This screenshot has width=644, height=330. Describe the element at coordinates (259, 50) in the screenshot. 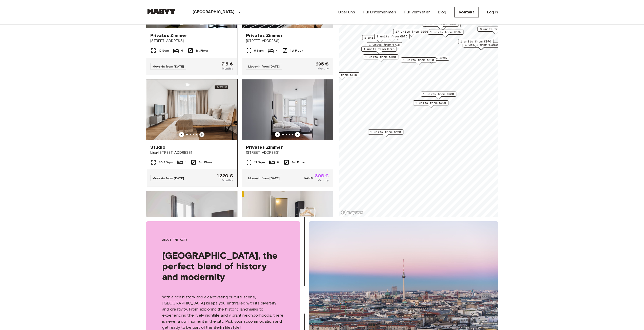

I see `span: 9 Sqm` at that location.